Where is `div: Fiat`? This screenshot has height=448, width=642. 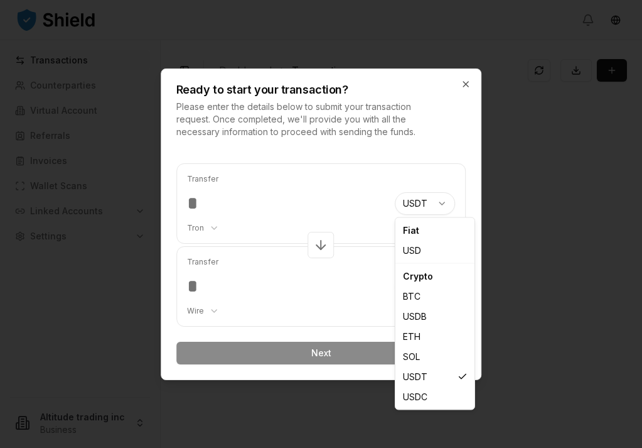
div: Fiat is located at coordinates (435, 230).